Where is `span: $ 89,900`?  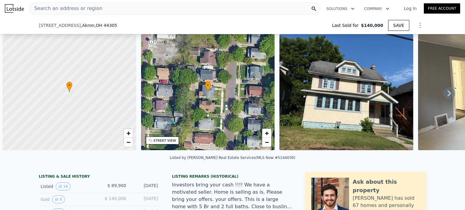 span: $ 89,900 is located at coordinates (117, 186).